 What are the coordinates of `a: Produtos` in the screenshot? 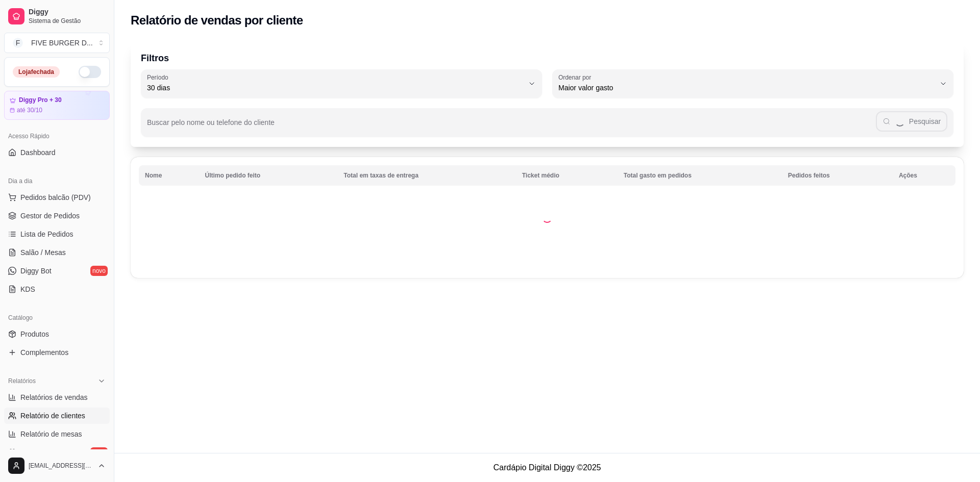 It's located at (56, 334).